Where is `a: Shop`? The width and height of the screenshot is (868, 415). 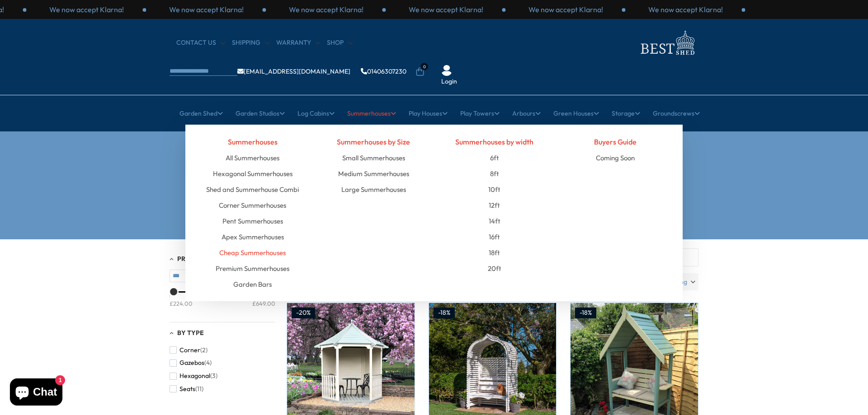
a: Shop is located at coordinates (340, 43).